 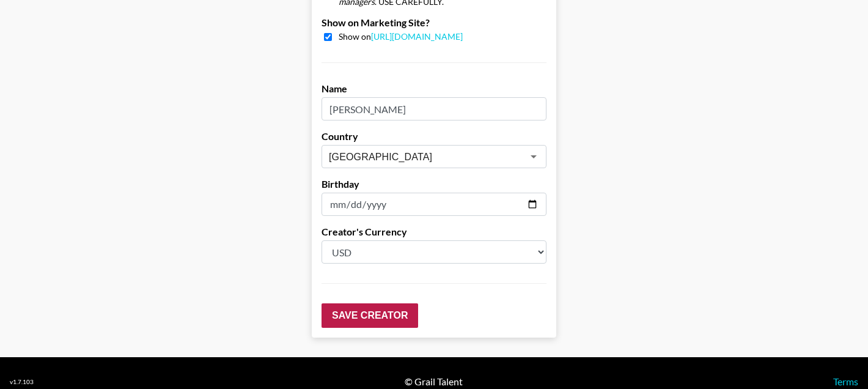 What do you see at coordinates (434, 23) in the screenshot?
I see `label: Show on Marketing Site?` at bounding box center [434, 23].